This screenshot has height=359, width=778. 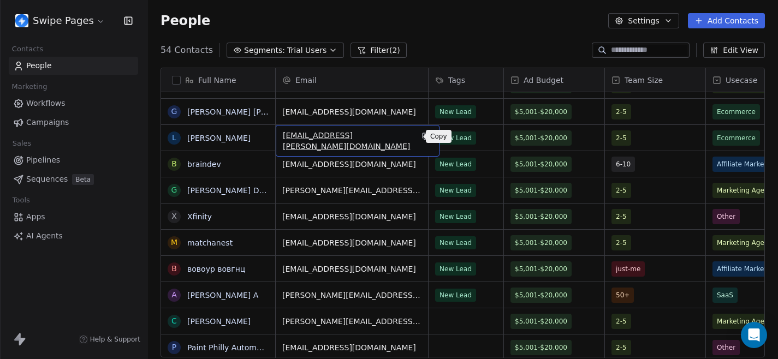 I want to click on span: Sales, so click(x=22, y=144).